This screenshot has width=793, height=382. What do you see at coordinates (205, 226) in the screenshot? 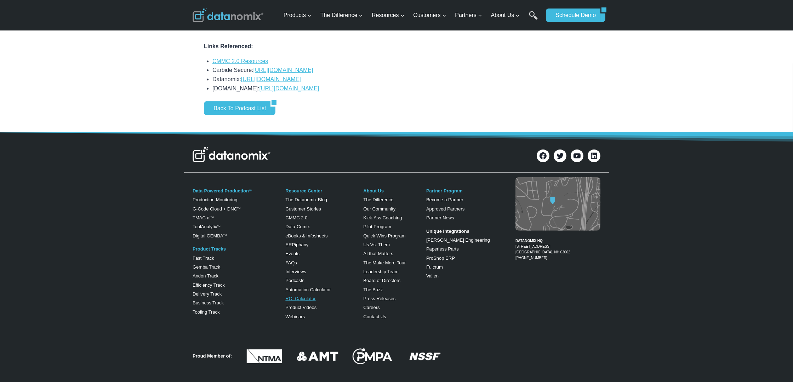
I see `a: ToolAnalytix` at bounding box center [205, 226].